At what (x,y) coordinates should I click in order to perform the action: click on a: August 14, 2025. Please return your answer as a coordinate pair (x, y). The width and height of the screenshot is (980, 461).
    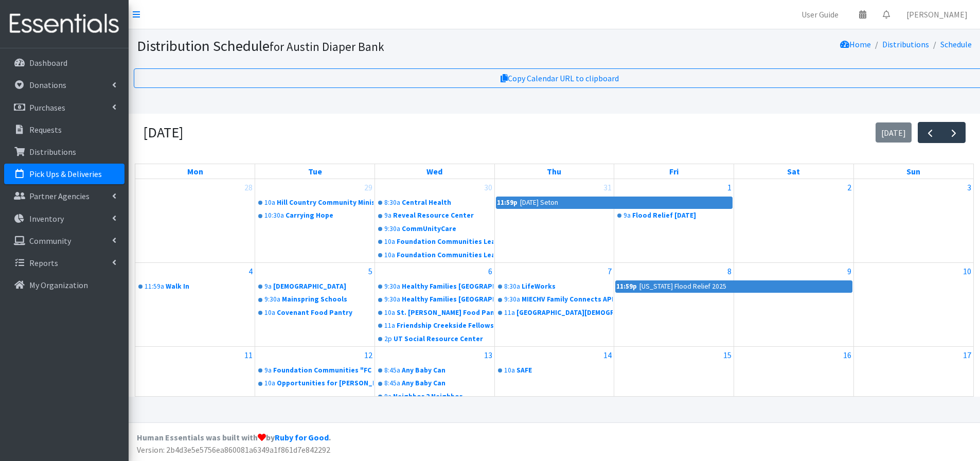
    Looking at the image, I should click on (608, 355).